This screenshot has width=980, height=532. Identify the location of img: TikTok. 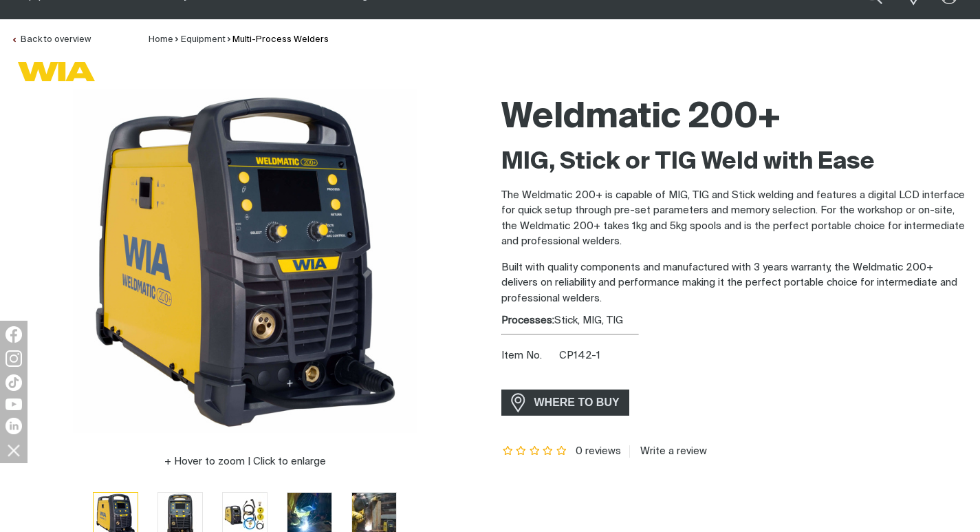
(14, 383).